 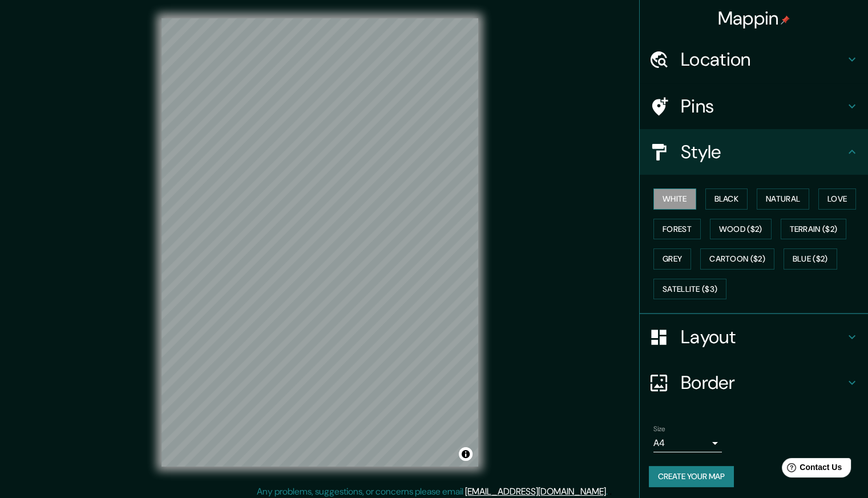 What do you see at coordinates (741, 229) in the screenshot?
I see `button: Wood ($2)` at bounding box center [741, 229].